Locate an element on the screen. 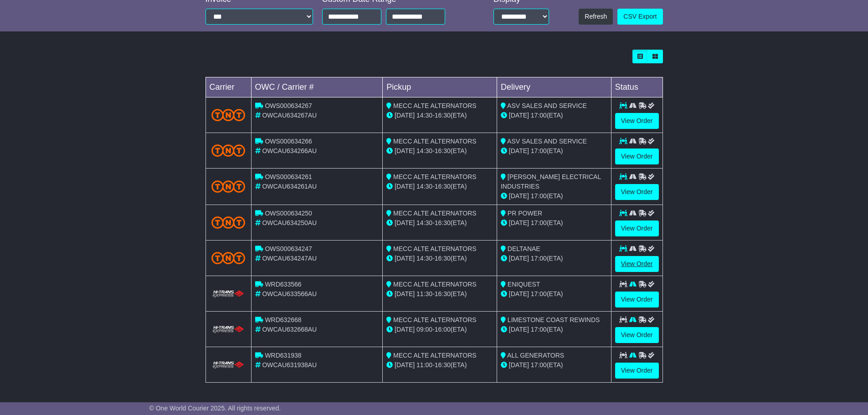  span: OWCAU631938AU is located at coordinates (290, 365).